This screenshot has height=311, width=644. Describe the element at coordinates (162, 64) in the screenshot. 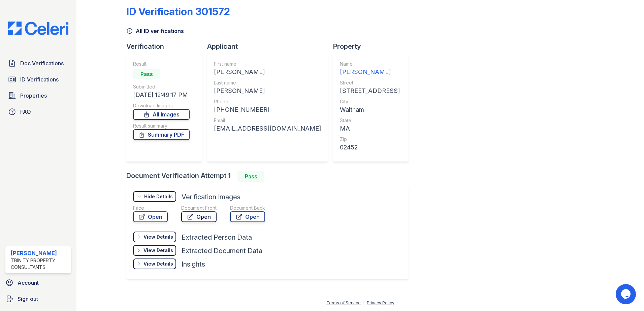

I see `div: Result` at that location.